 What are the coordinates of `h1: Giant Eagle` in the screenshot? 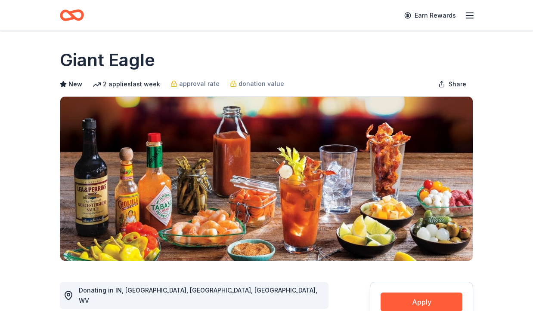 It's located at (107, 60).